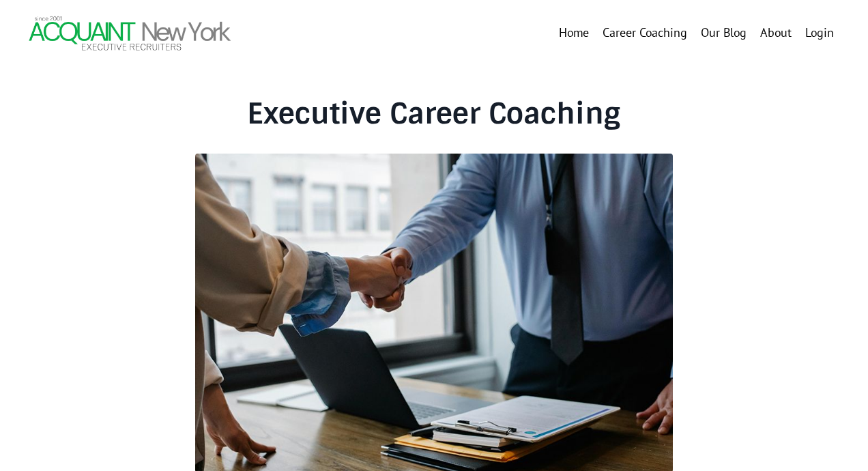 This screenshot has width=868, height=471. I want to click on a: Home, so click(574, 32).